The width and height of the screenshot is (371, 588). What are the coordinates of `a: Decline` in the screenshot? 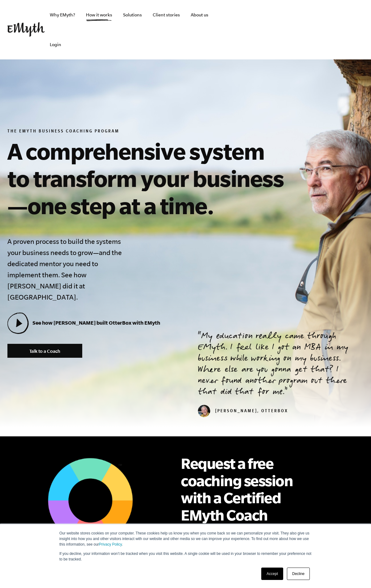 It's located at (298, 573).